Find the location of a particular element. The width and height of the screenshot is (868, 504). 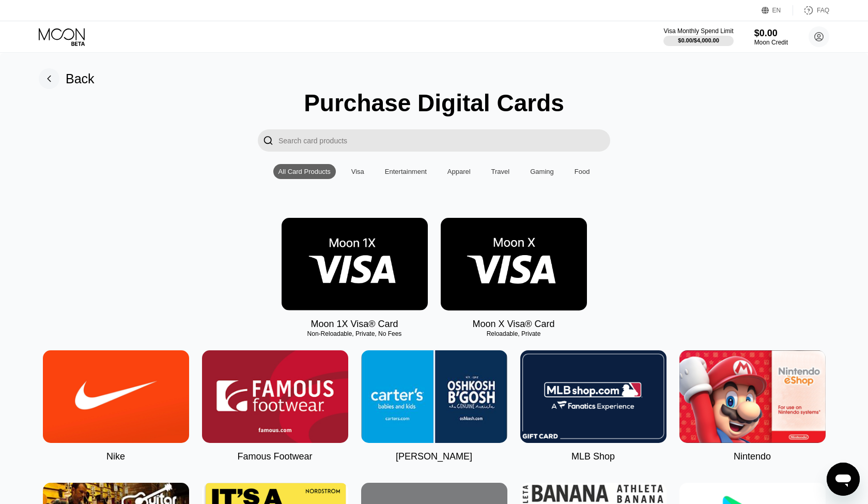

div: Gaming is located at coordinates (542, 171).